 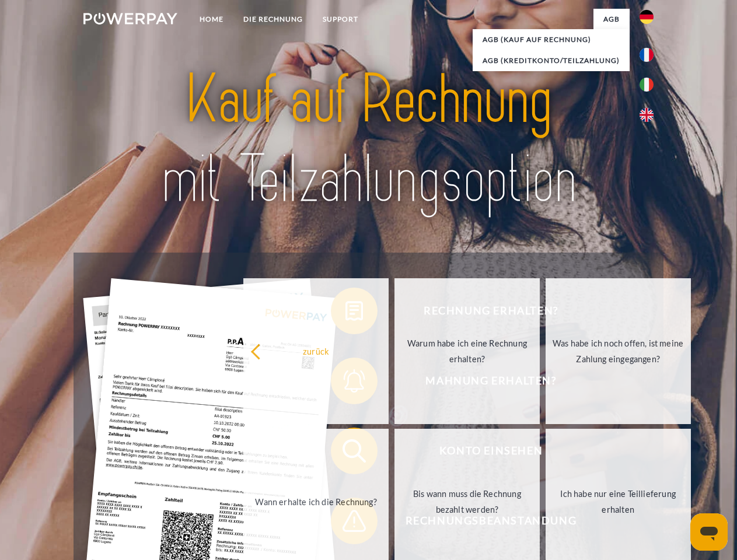 I want to click on a: AGB (Kreditkonto/Teilzahlung), so click(x=551, y=61).